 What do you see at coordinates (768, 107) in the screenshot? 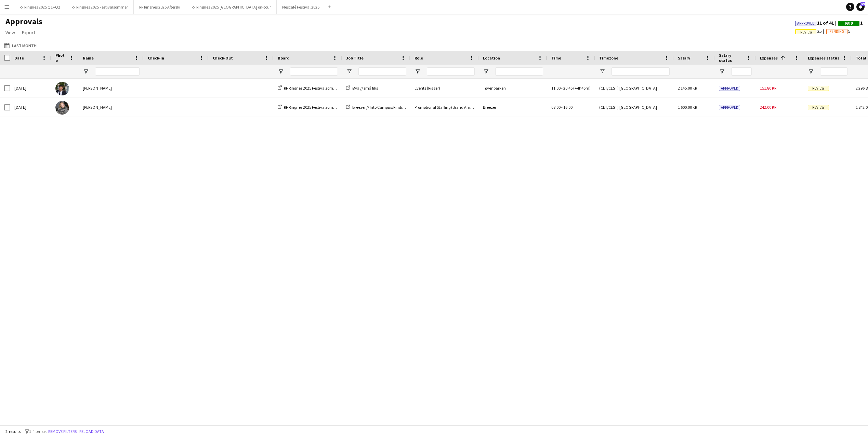
I see `span: 242.00 KR` at bounding box center [768, 107].